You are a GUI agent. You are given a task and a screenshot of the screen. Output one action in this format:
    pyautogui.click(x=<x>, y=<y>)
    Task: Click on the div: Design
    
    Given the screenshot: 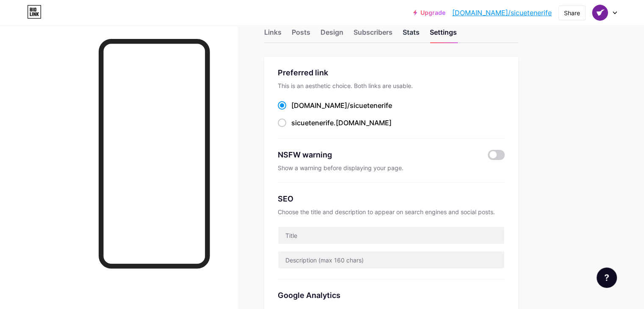 What is the action you would take?
    pyautogui.click(x=332, y=35)
    